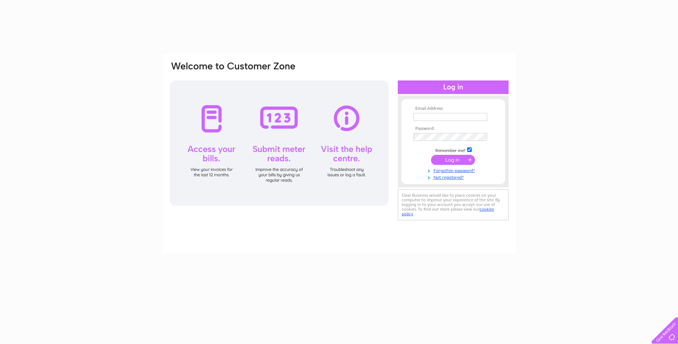 This screenshot has width=678, height=344. I want to click on div: Clear Business would like to place cookies on your computer to improve your experience of the sit..., so click(453, 205).